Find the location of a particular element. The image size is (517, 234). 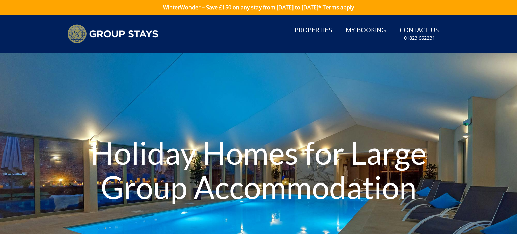

img: Group Stays is located at coordinates (113, 34).